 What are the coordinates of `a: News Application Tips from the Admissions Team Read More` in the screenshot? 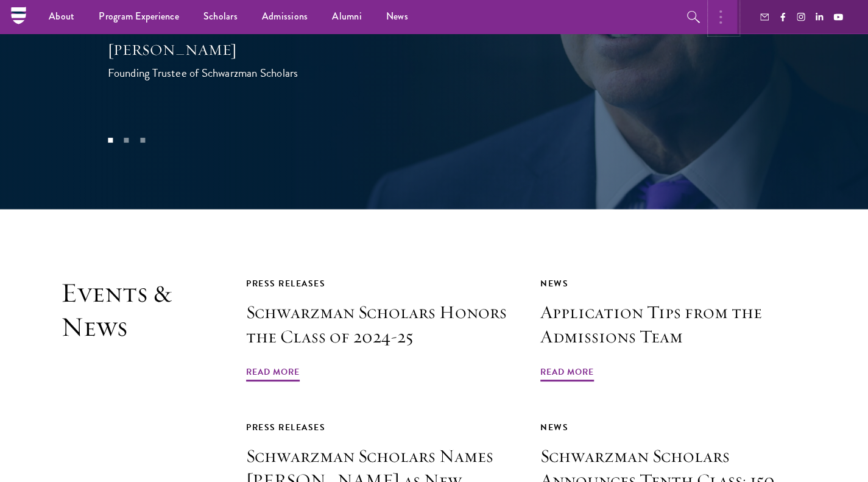 It's located at (674, 330).